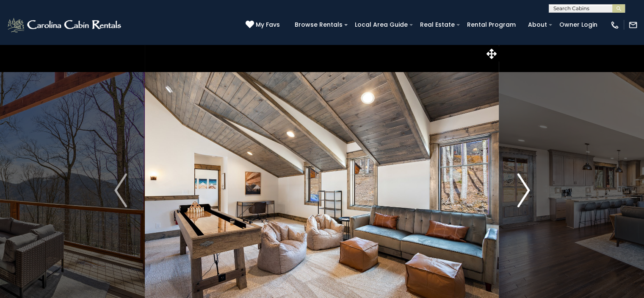  What do you see at coordinates (578, 25) in the screenshot?
I see `a: Owner Login` at bounding box center [578, 25].